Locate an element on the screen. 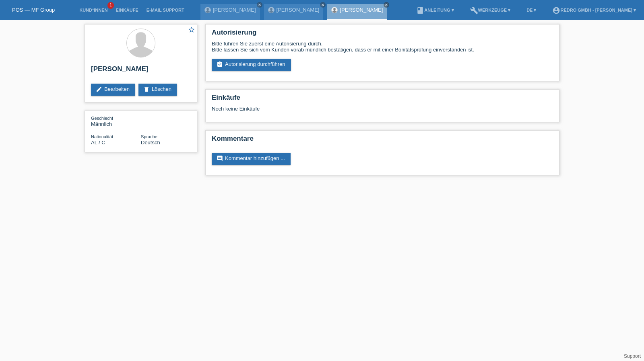  span: Deutsch is located at coordinates (150, 142).